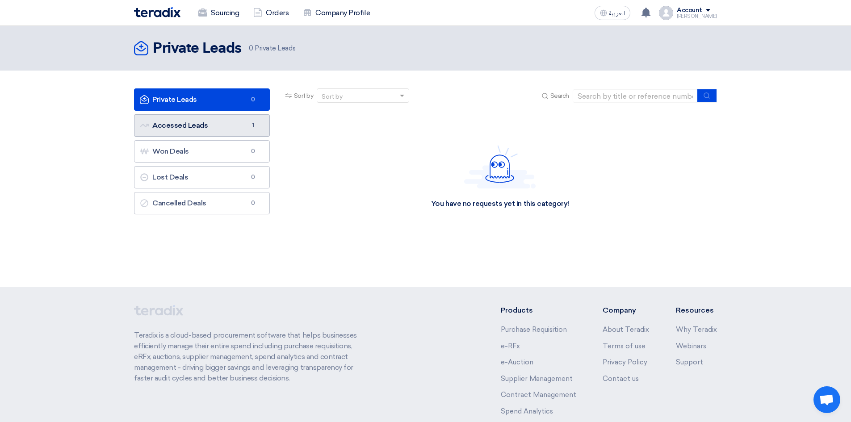 The image size is (851, 422). What do you see at coordinates (536, 379) in the screenshot?
I see `a: Supplier Management` at bounding box center [536, 379].